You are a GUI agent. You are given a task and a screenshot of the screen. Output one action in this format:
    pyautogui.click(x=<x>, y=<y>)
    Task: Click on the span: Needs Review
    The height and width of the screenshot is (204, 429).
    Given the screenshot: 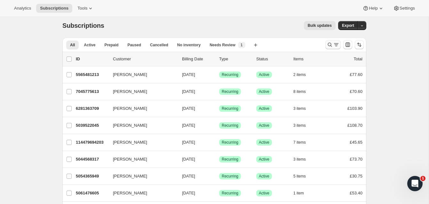 What is the action you would take?
    pyautogui.click(x=222, y=45)
    